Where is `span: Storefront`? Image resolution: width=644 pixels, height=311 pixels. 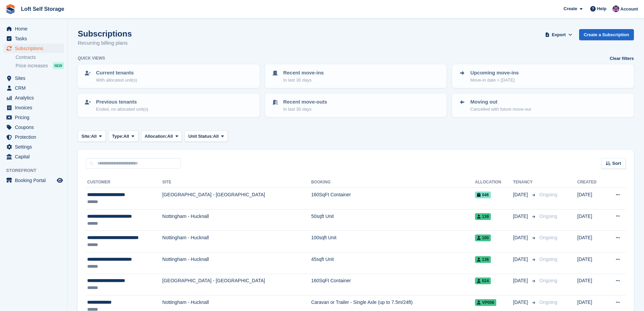 span: Storefront is located at coordinates (36, 171).